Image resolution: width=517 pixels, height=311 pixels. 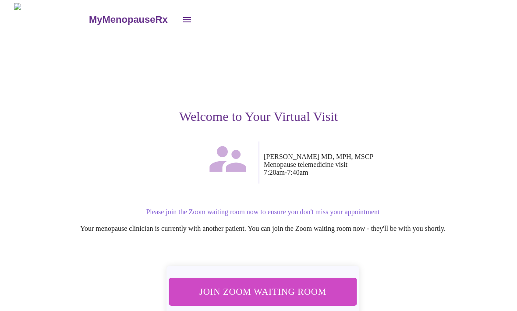 I want to click on button: Join Zoom Waiting Room, so click(x=263, y=292).